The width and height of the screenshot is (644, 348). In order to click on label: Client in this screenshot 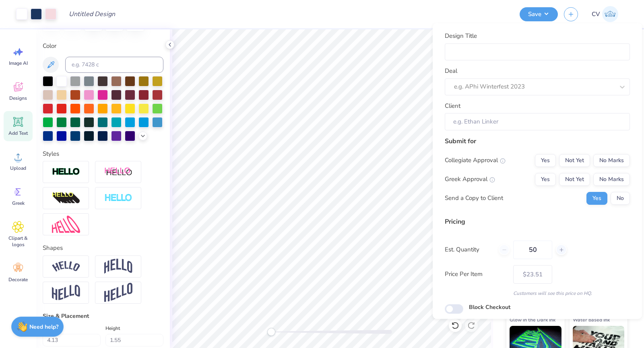, I will do `click(453, 105)`.